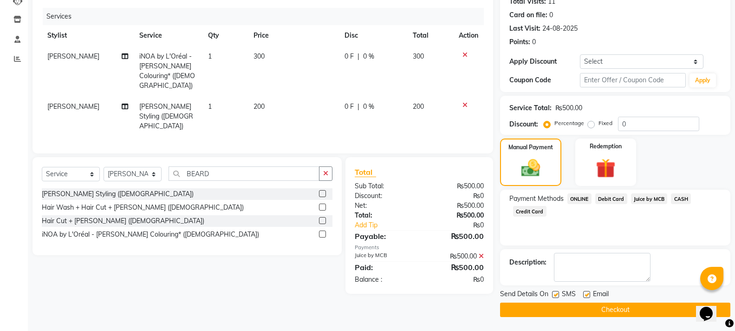 This screenshot has height=331, width=735. I want to click on div: Apply Discount, so click(545, 61).